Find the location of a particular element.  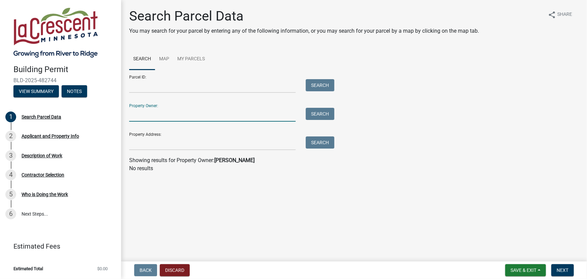

span: Next is located at coordinates (563, 270).